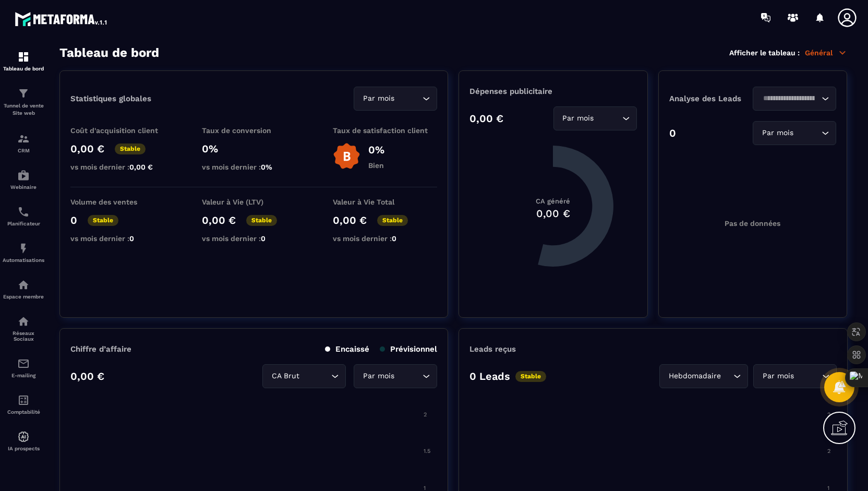  Describe the element at coordinates (376, 165) in the screenshot. I see `p: Bien` at that location.